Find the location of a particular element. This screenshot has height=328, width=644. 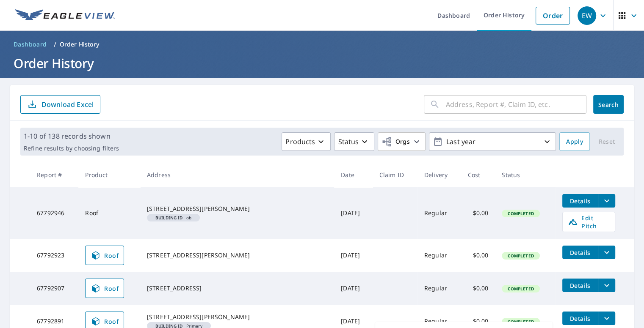

th: Product is located at coordinates (109, 175).